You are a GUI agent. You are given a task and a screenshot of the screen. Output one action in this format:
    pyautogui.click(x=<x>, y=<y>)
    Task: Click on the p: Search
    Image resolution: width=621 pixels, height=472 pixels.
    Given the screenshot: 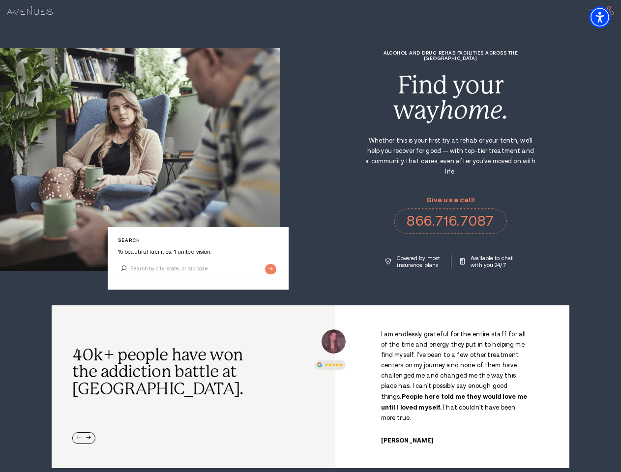 What is the action you would take?
    pyautogui.click(x=198, y=240)
    